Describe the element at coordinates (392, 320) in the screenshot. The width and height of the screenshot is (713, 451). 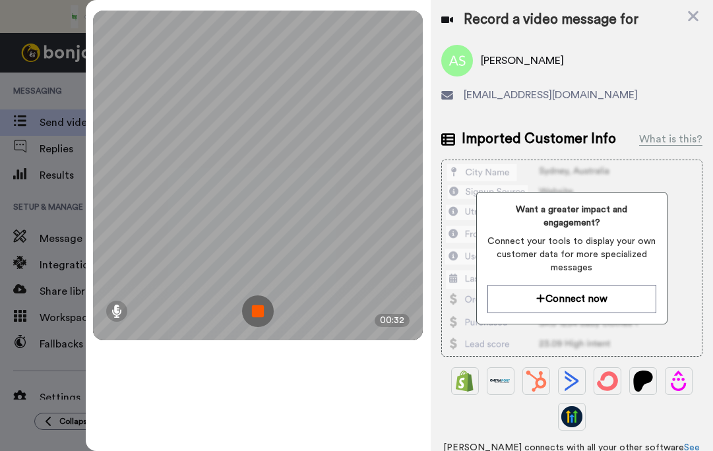
I see `div: 00:32` at that location.